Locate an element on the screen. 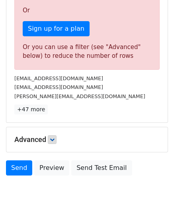 The image size is (174, 211). a: Sign up for a plan is located at coordinates (56, 29).